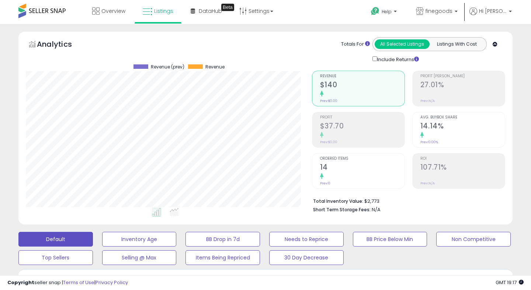  What do you see at coordinates (164, 11) in the screenshot?
I see `span: Listings` at bounding box center [164, 11].